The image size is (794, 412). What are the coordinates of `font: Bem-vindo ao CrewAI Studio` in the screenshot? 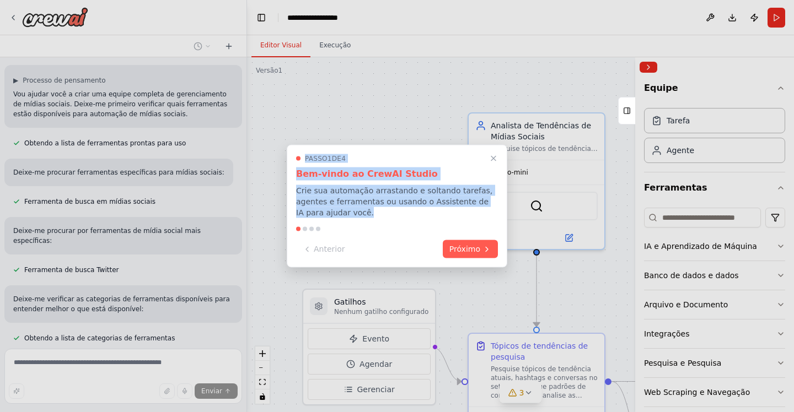 It's located at (367, 174).